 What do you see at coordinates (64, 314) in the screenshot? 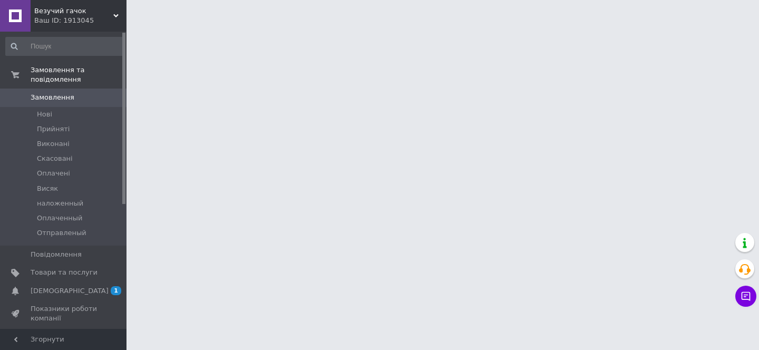
I see `span: Показники роботи компанії` at bounding box center [64, 314].